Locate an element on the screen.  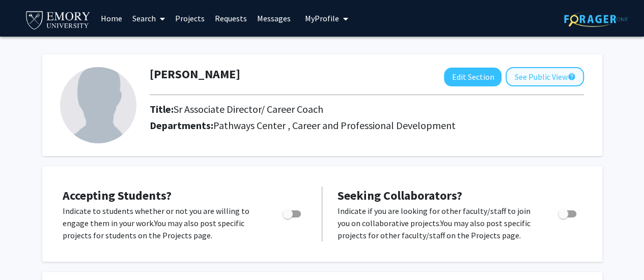
p: Indicate to students whether or not you are willing to engage them in your work. You may also pos... is located at coordinates (163, 223).